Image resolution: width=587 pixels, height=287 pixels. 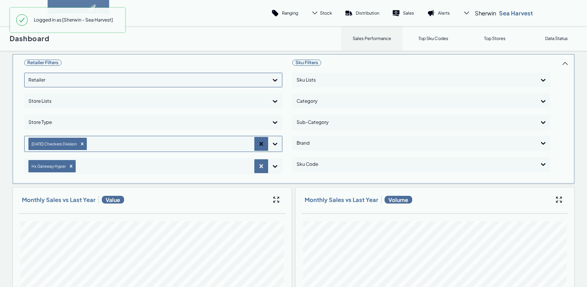 I want to click on p: Ranging, so click(x=290, y=13).